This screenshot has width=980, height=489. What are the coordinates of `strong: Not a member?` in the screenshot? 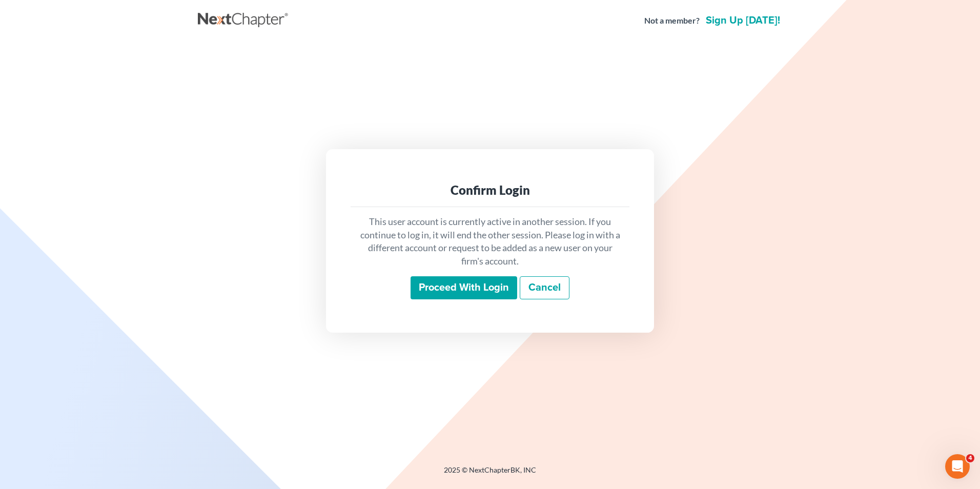 It's located at (672, 20).